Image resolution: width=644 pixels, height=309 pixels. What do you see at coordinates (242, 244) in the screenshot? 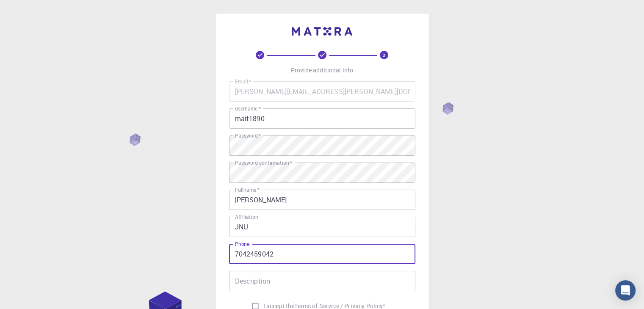
I see `label: Phone` at bounding box center [242, 244].